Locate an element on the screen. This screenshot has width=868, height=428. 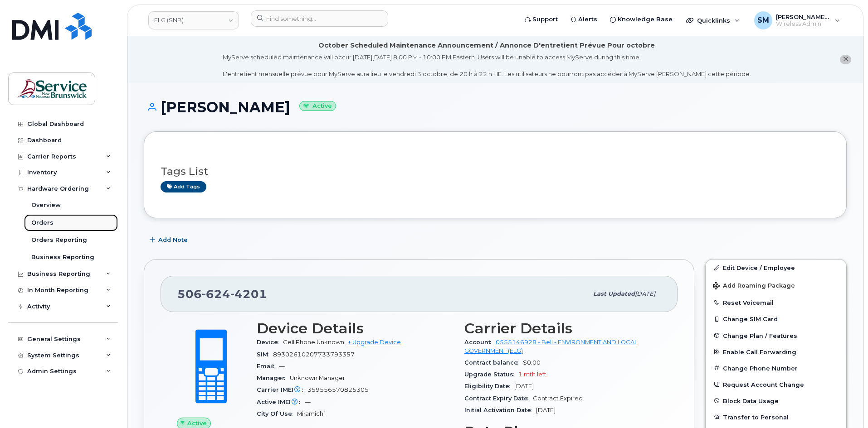
button: close notification is located at coordinates (845, 60).